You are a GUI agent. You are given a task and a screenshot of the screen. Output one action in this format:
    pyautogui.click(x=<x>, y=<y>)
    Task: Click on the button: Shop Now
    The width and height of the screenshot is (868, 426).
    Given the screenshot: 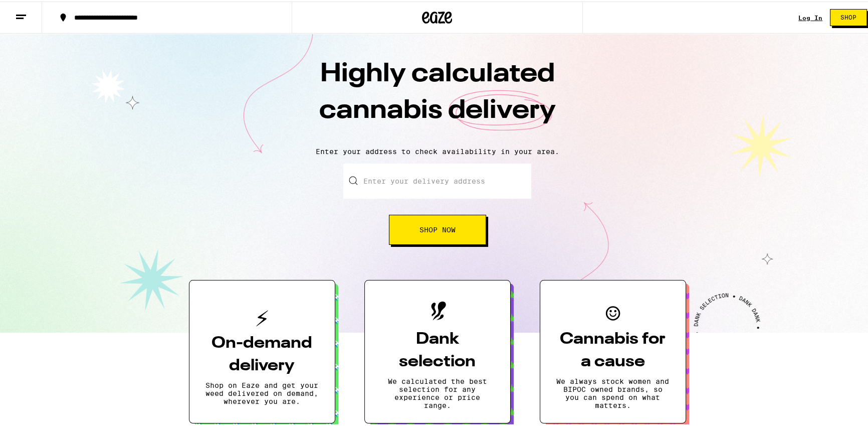 What is the action you would take?
    pyautogui.click(x=437, y=228)
    